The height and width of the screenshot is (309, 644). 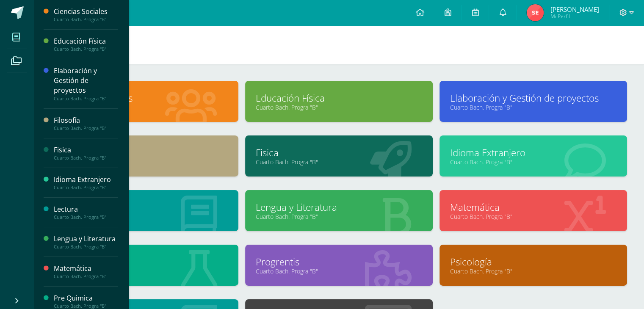 I want to click on a: Fisica, so click(x=339, y=153).